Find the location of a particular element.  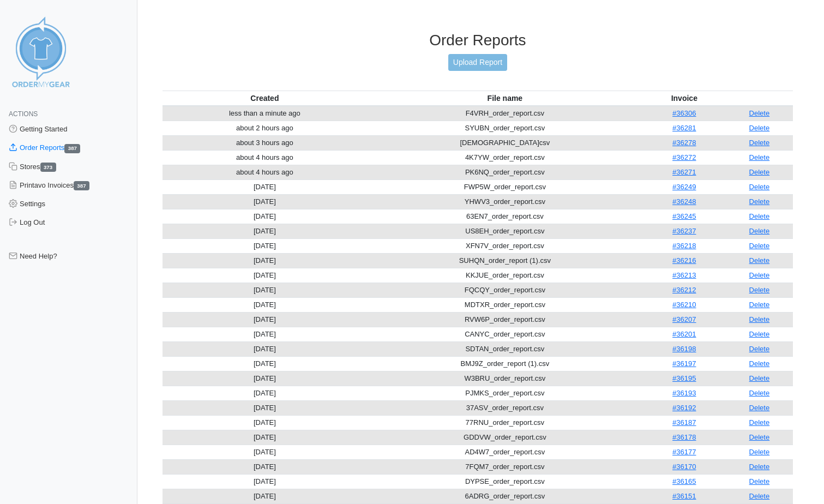

a: #36212 is located at coordinates (684, 289).